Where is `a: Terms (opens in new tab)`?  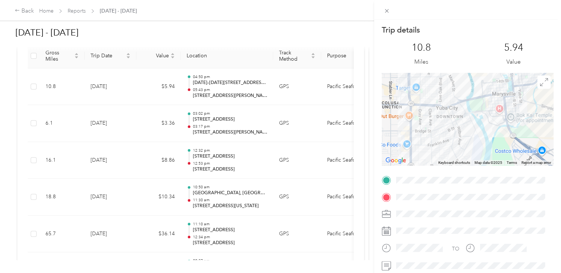
a: Terms (opens in new tab) is located at coordinates (512, 162).